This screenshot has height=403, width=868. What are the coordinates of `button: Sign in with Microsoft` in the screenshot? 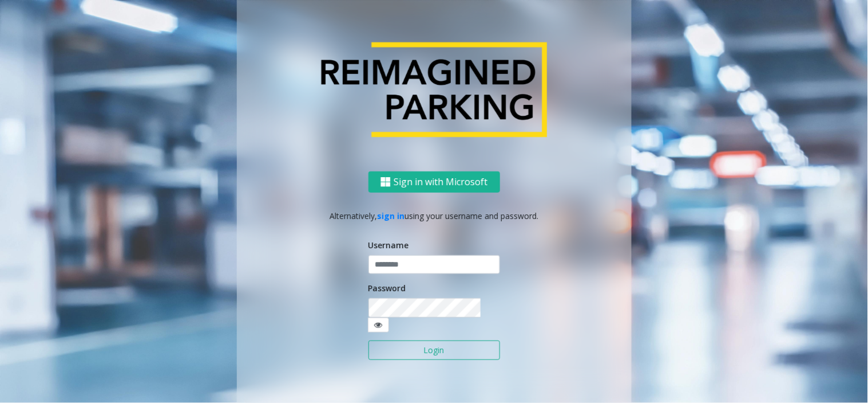 It's located at (434, 182).